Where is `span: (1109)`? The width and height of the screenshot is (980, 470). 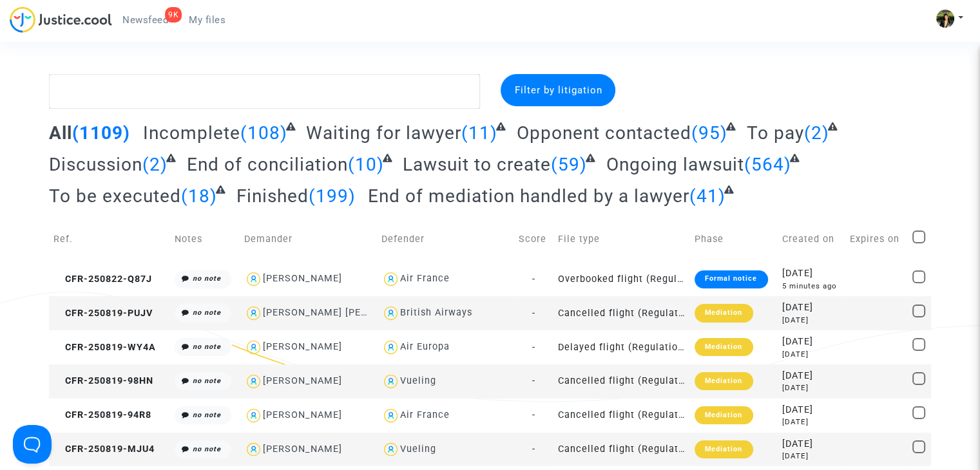
span: (1109) is located at coordinates (101, 132).